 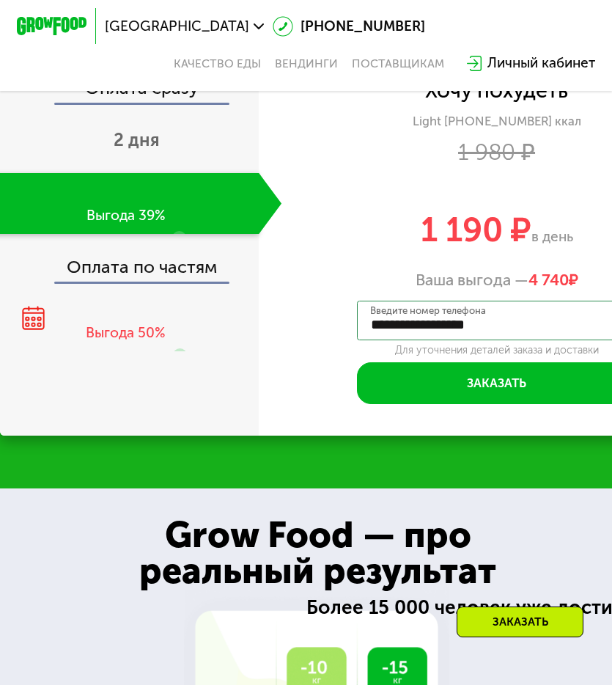 I want to click on span: 4 740, so click(x=548, y=280).